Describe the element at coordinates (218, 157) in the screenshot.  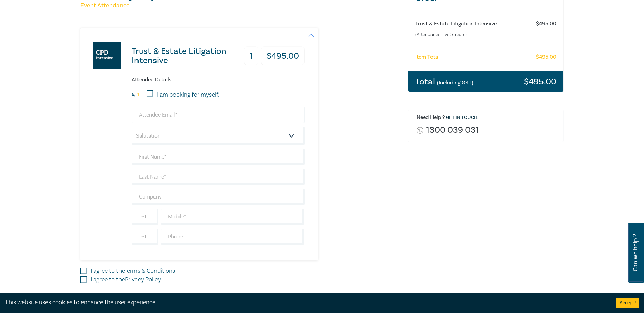
I see `input: First Name*` at that location.